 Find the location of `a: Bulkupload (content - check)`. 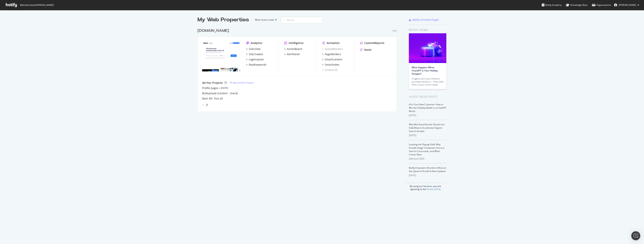

a: Bulkupload (content - check) is located at coordinates (220, 93).